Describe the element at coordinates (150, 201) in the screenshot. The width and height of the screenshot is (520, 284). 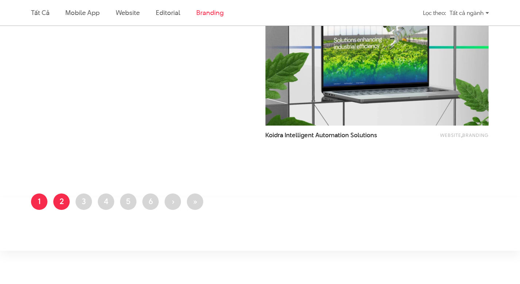
I see `a: 6` at that location.